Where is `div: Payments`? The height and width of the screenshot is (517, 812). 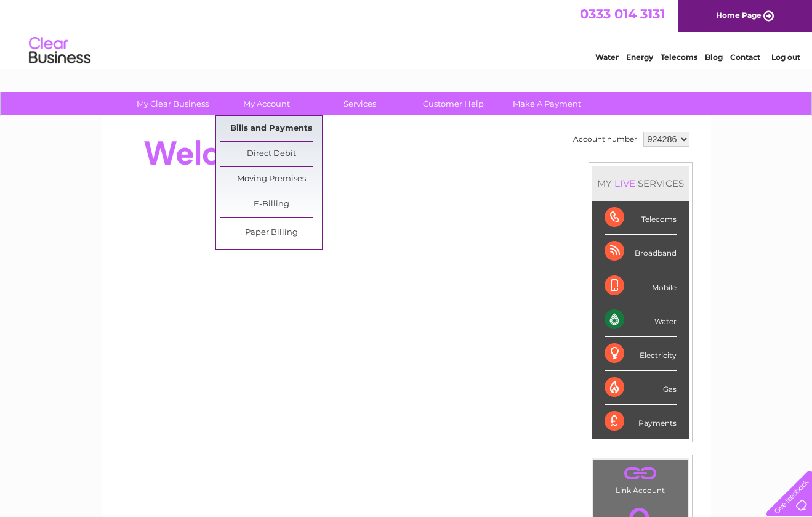
div: Payments is located at coordinates (641, 421).